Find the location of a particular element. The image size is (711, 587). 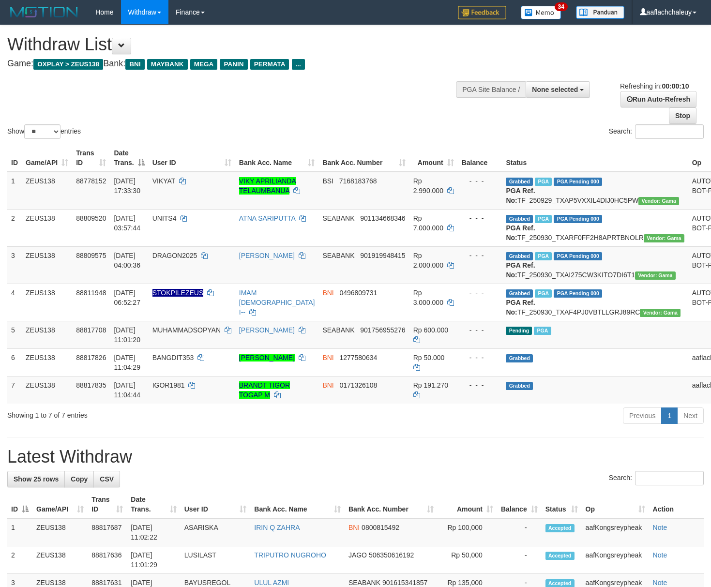

span: UNITS4 is located at coordinates (164, 218).